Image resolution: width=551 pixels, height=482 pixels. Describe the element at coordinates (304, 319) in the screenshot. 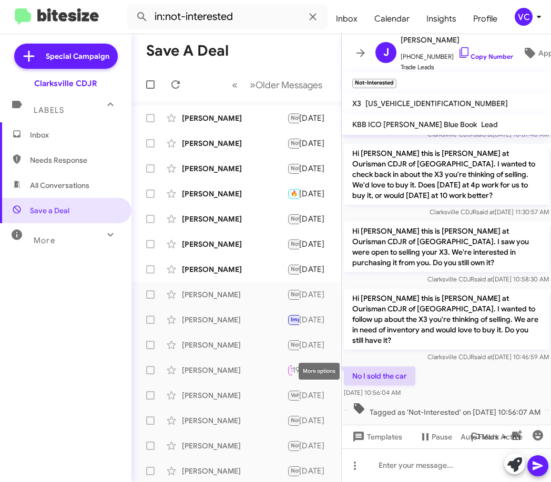

I see `span: Important` at that location.